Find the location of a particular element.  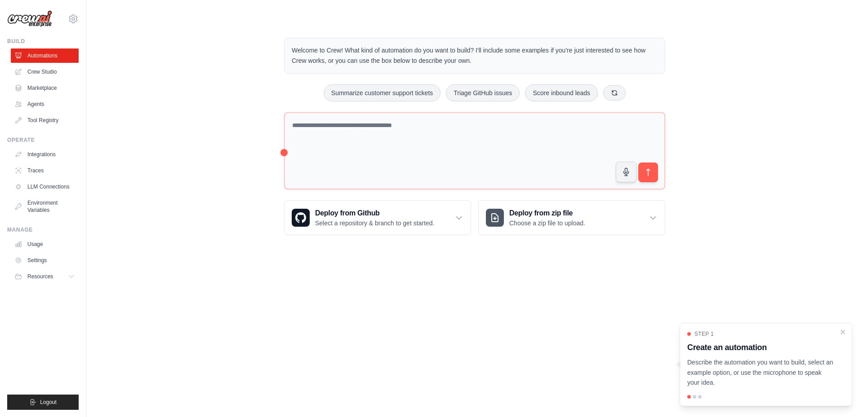

button: Close walkthrough is located at coordinates (842, 332).